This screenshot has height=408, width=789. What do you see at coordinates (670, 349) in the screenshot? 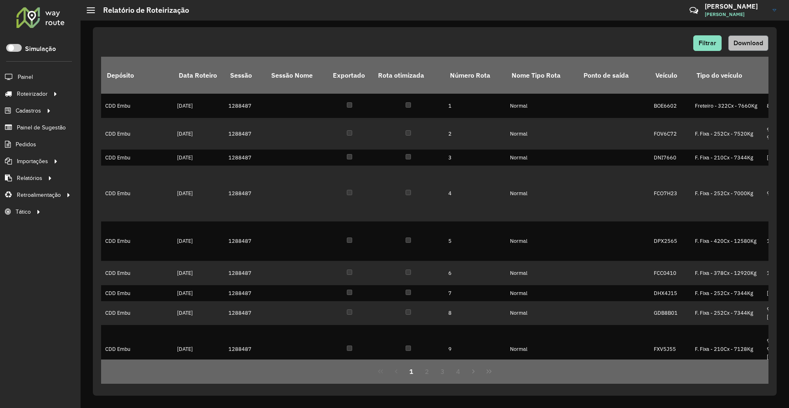
I see `td: FXV5J55` at bounding box center [670, 349].